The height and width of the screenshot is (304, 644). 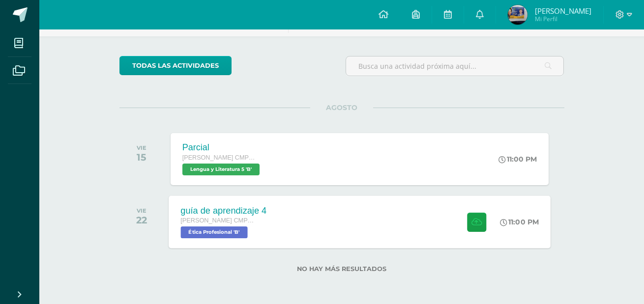 What do you see at coordinates (563, 18) in the screenshot?
I see `span: Mi Perfil` at bounding box center [563, 18].